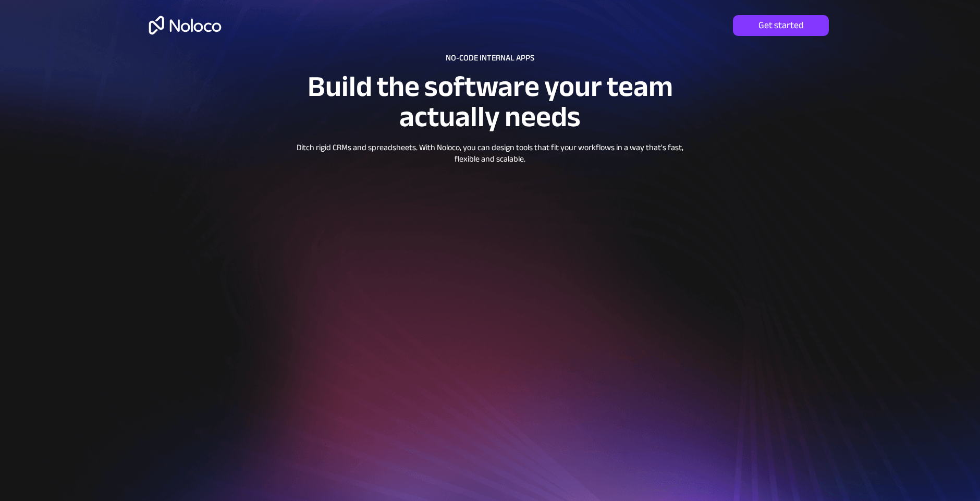 The image size is (980, 501). What do you see at coordinates (490, 153) in the screenshot?
I see `span: Ditch rigid CRMs and spreadsheets. With Noloco, you can design tools that fit your workflows in a...` at bounding box center [490, 153].